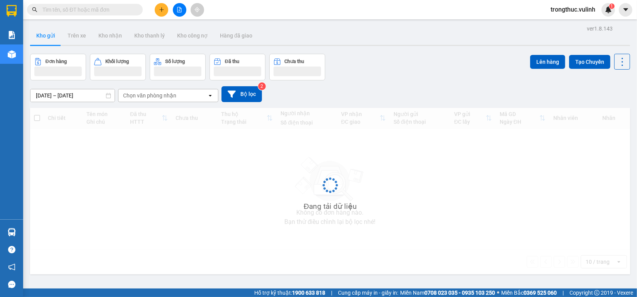 The height and width of the screenshot is (297, 637). I want to click on button: Kho gửi, so click(46, 36).